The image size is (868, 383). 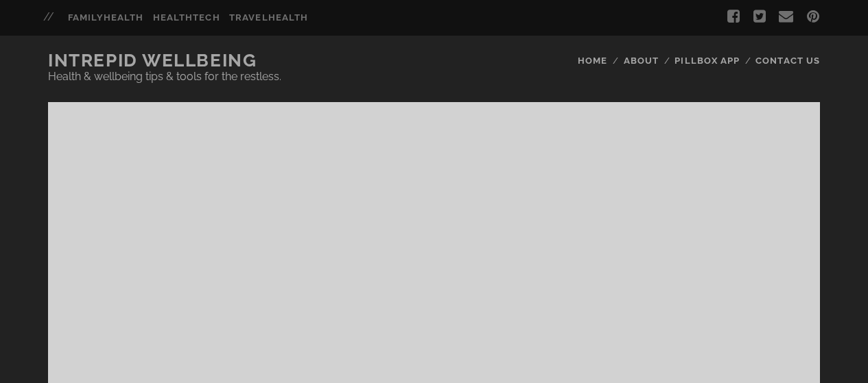 I want to click on a: Pillbox App, so click(x=707, y=61).